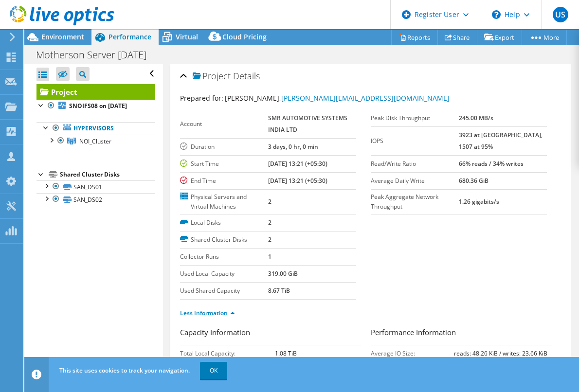  What do you see at coordinates (414, 141) in the screenshot?
I see `label: IOPS` at bounding box center [414, 141].